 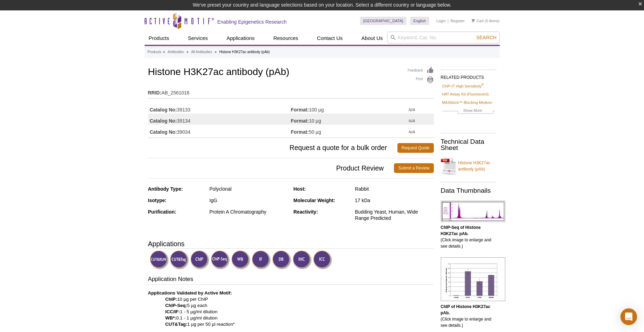 What do you see at coordinates (179, 260) in the screenshot?
I see `img: CUT&Tag Validated` at bounding box center [179, 260].